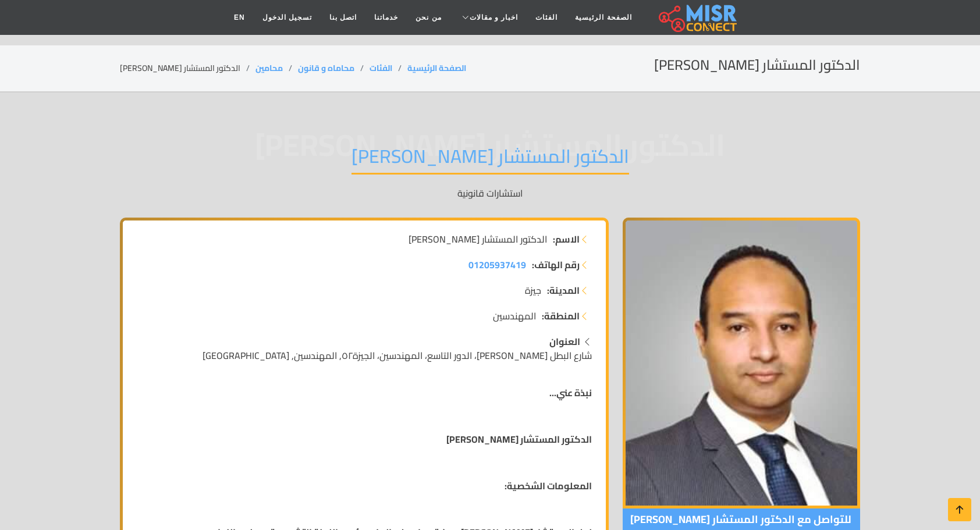  What do you see at coordinates (548, 486) in the screenshot?
I see `strong: المعلومات الشخصية:` at bounding box center [548, 486].